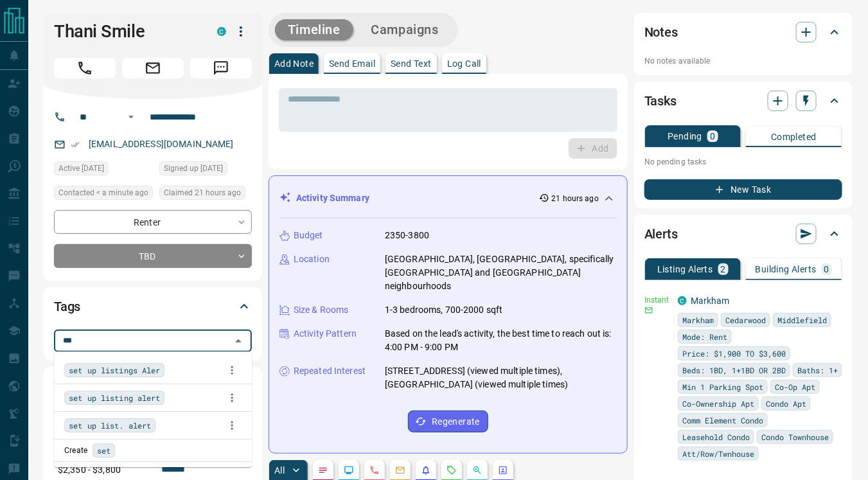 This screenshot has width=868, height=480. What do you see at coordinates (323, 471) in the screenshot?
I see `svg: Notes` at bounding box center [323, 471].